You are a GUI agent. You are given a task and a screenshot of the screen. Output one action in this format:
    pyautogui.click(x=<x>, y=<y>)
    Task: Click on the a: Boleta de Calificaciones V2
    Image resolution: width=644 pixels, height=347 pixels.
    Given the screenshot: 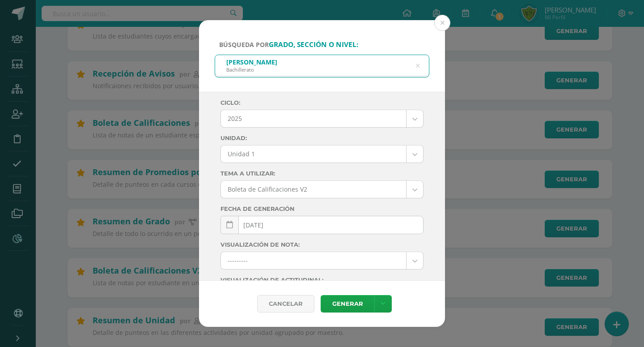 What is the action you would take?
    pyautogui.click(x=322, y=189)
    